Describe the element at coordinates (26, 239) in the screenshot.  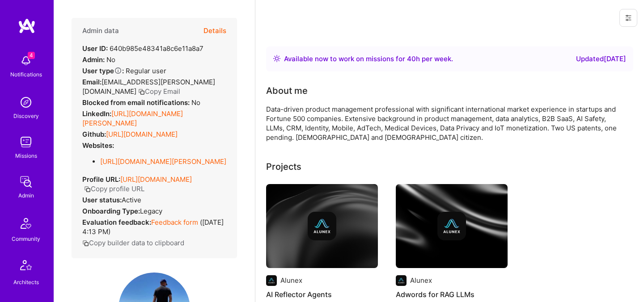
I see `div: Community` at that location.